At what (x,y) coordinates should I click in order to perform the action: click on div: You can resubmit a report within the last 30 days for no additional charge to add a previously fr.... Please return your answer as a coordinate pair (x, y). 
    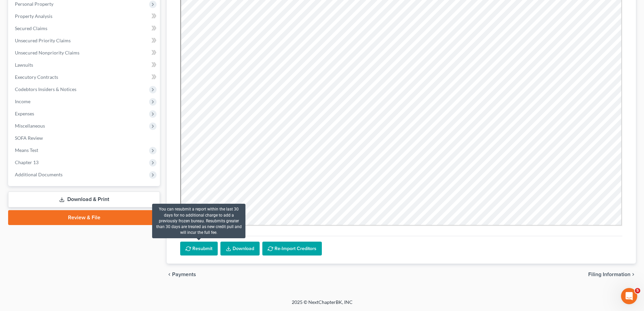
    Looking at the image, I should click on (199, 221).